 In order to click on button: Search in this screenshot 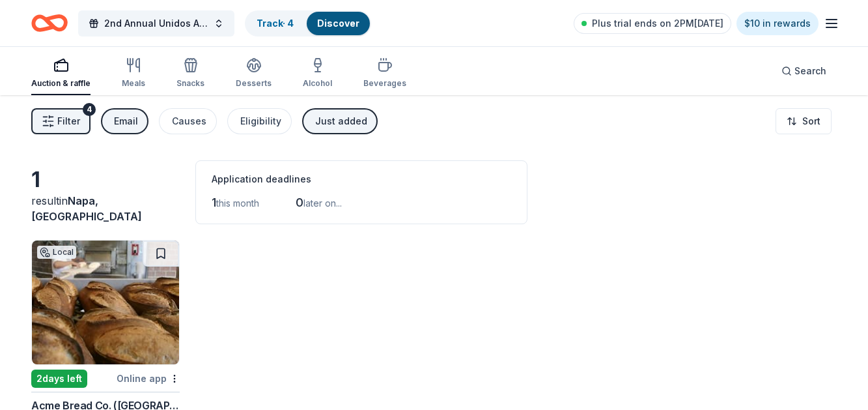, I will do `click(804, 71)`.